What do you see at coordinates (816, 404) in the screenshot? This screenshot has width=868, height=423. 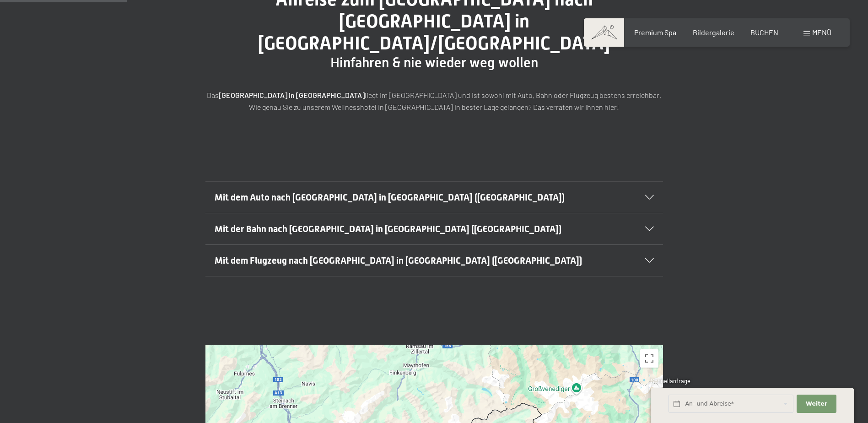 I see `span: Weiter` at bounding box center [816, 404].